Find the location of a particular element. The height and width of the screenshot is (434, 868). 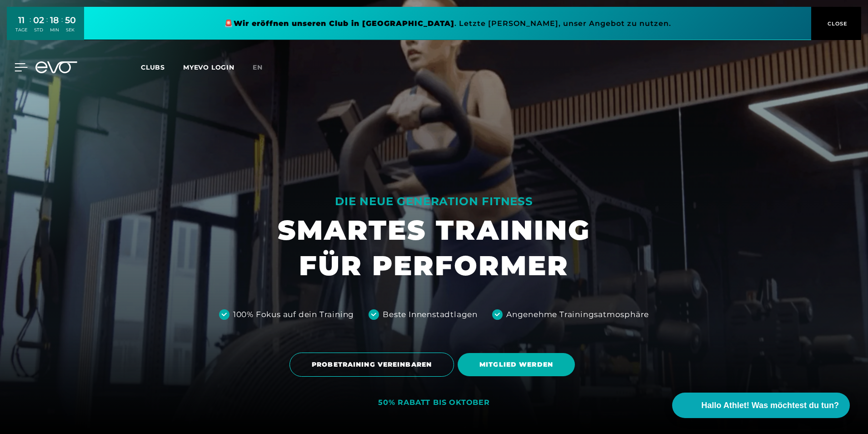

span: MITGLIED WERDEN is located at coordinates (516, 364).